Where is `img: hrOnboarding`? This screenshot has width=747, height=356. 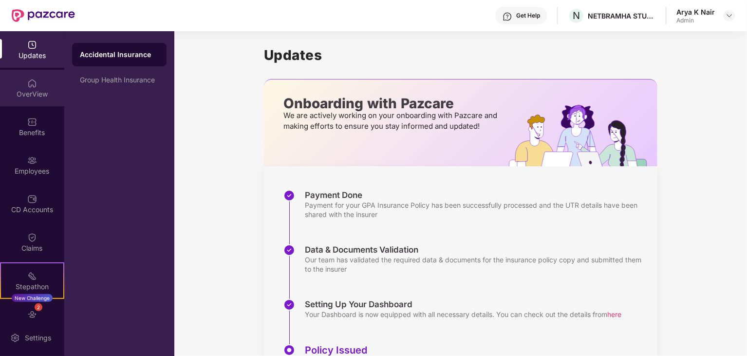 img: hrOnboarding is located at coordinates (583, 135).